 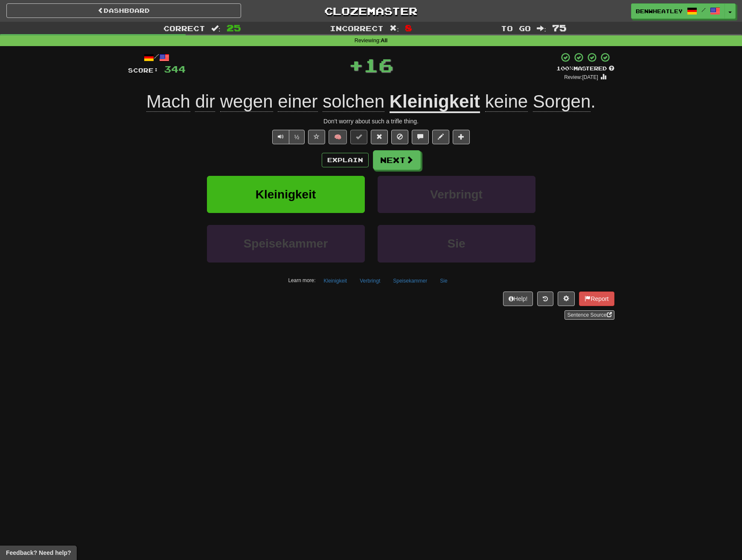 What do you see at coordinates (247, 102) in the screenshot?
I see `span: wegen` at bounding box center [247, 102].